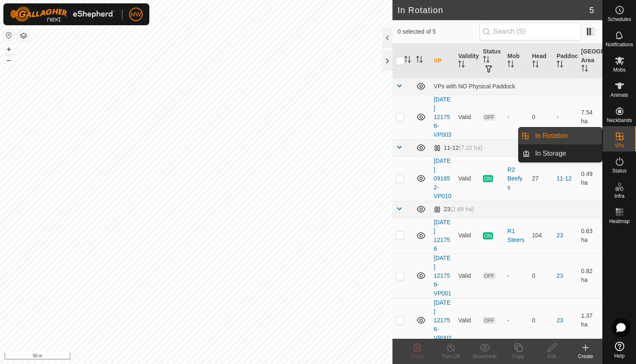 The height and width of the screenshot is (364, 636). I want to click on td: 104, so click(541, 235).